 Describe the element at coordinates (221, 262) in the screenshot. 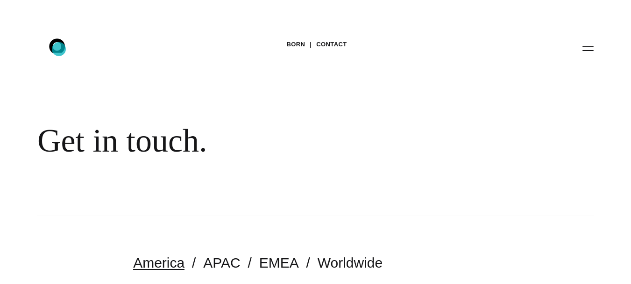

I see `a: APAC` at that location.